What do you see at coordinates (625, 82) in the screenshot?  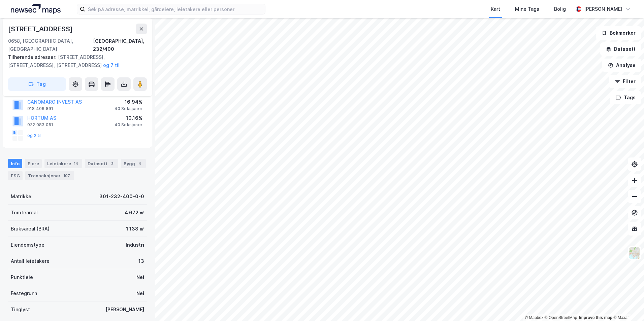 I see `button: Filter` at bounding box center [625, 82].